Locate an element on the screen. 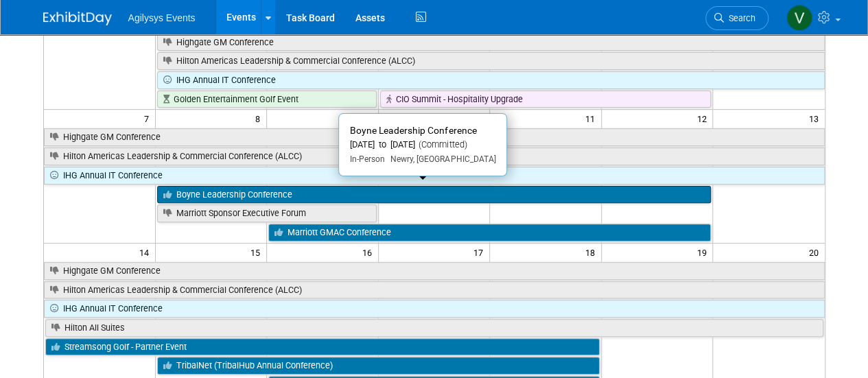 This screenshot has height=378, width=868. span: 15 is located at coordinates (257, 251).